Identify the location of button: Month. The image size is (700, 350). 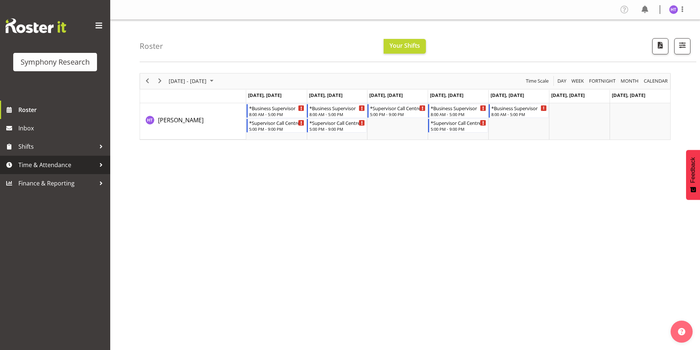
(656, 81).